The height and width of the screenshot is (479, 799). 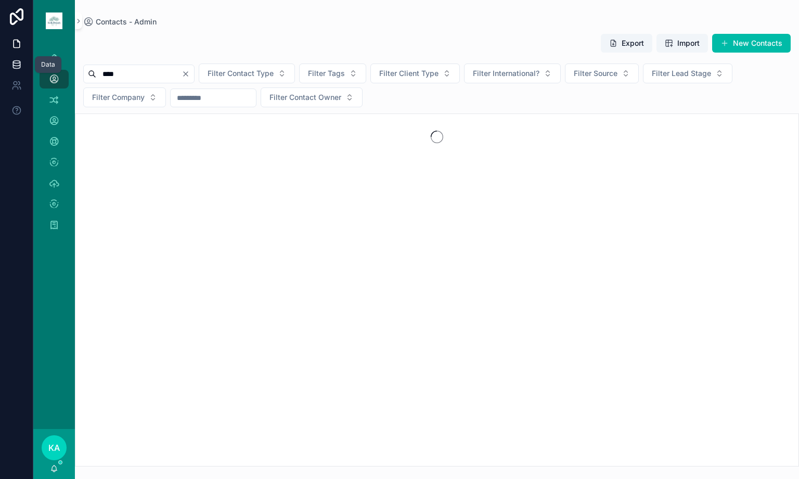 I want to click on button: Import, so click(x=682, y=43).